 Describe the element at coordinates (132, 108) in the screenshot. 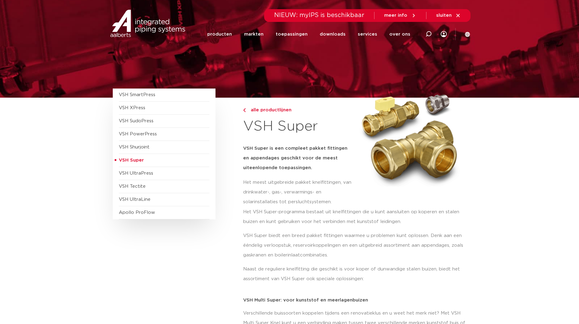

I see `span: VSH XPress` at that location.